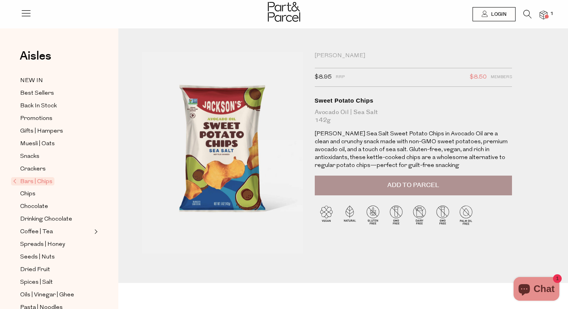  I want to click on a: Aisles, so click(36, 60).